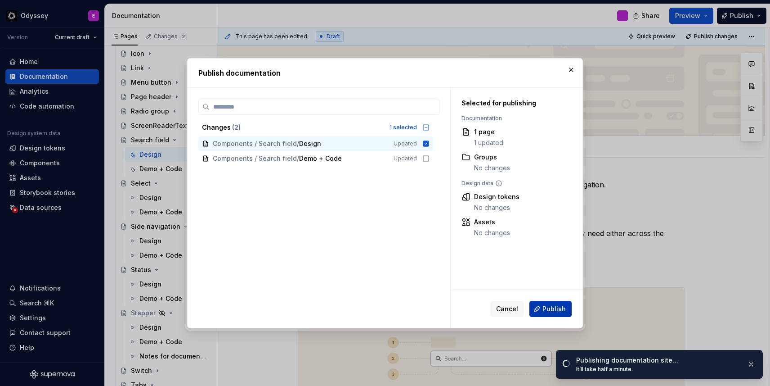 This screenshot has width=770, height=386. I want to click on div: Documentation, so click(514, 118).